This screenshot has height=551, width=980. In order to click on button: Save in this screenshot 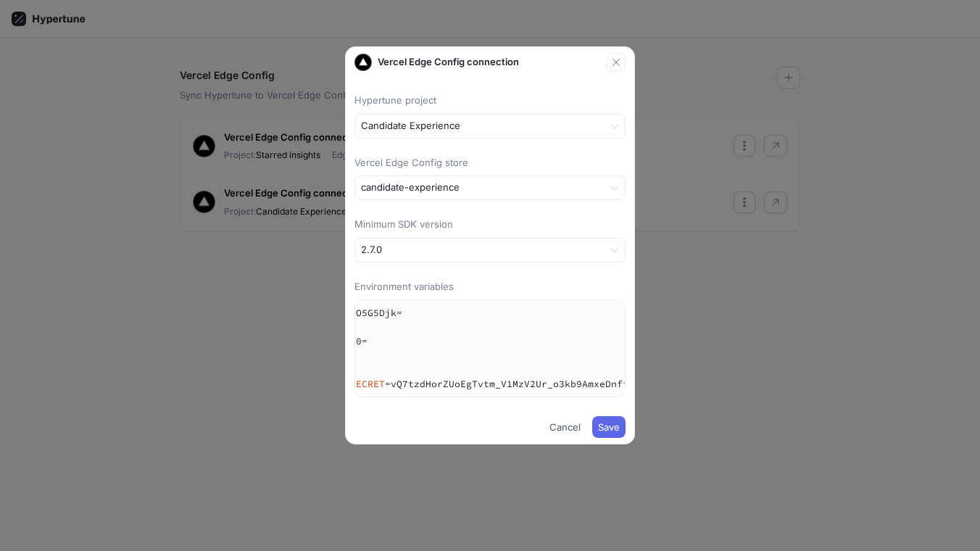, I will do `click(609, 427)`.